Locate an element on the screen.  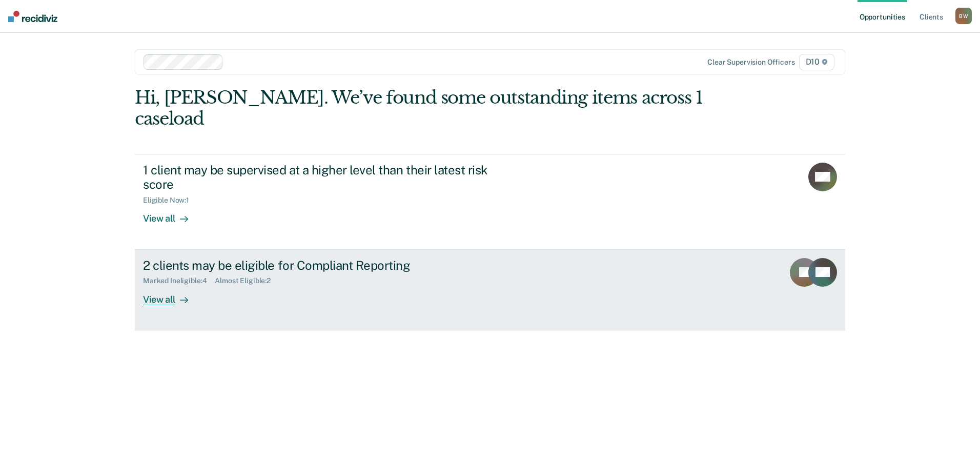
a: 2 clients may be eligible for Compliant ReportingMarked Ineligible:4Almost Eligible:2View all is located at coordinates (490, 290).